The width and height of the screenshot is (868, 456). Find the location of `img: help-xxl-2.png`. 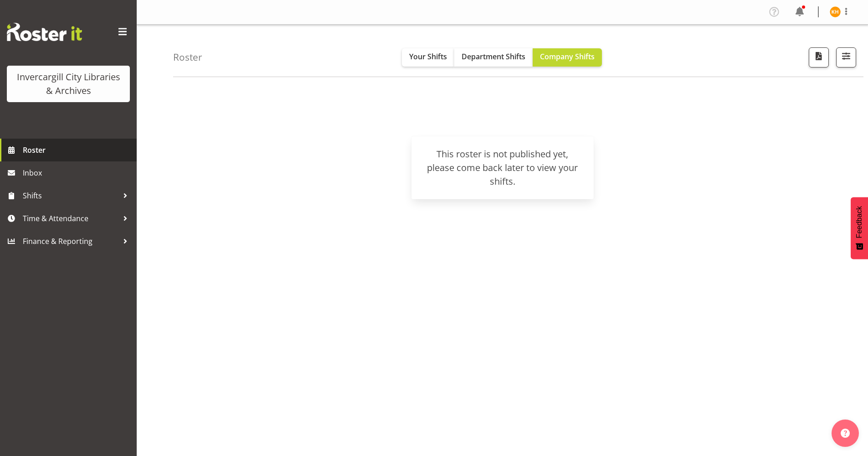

img: help-xxl-2.png is located at coordinates (845, 433).